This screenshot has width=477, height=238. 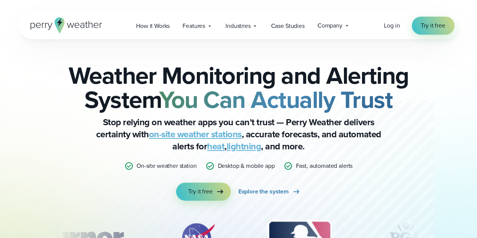 I want to click on p: Desktop & mobile app, so click(x=246, y=166).